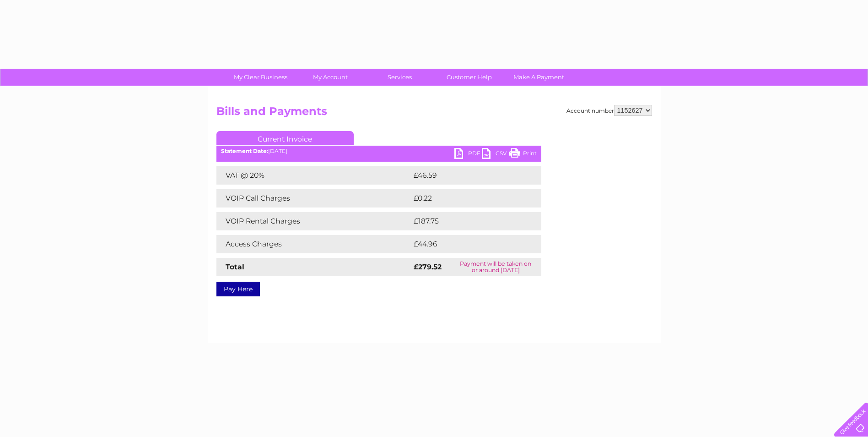  I want to click on a: Customer Help, so click(469, 77).